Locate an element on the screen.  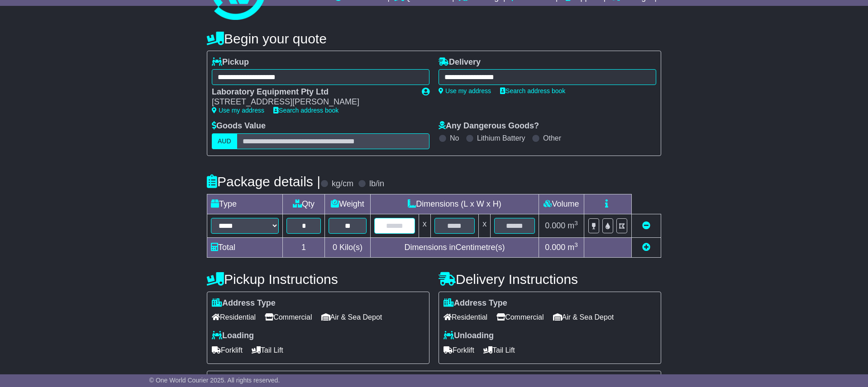
td: Volume is located at coordinates (561, 204).